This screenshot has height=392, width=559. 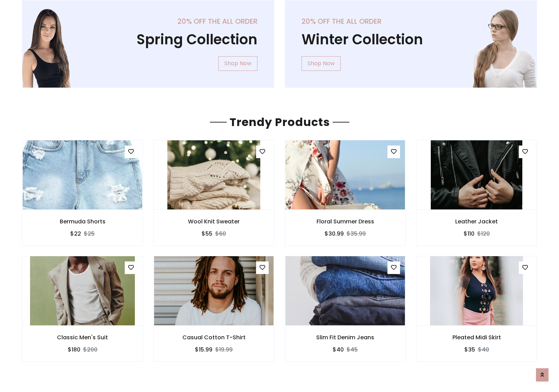 What do you see at coordinates (82, 221) in the screenshot?
I see `h6: Bermuda Shorts` at bounding box center [82, 221].